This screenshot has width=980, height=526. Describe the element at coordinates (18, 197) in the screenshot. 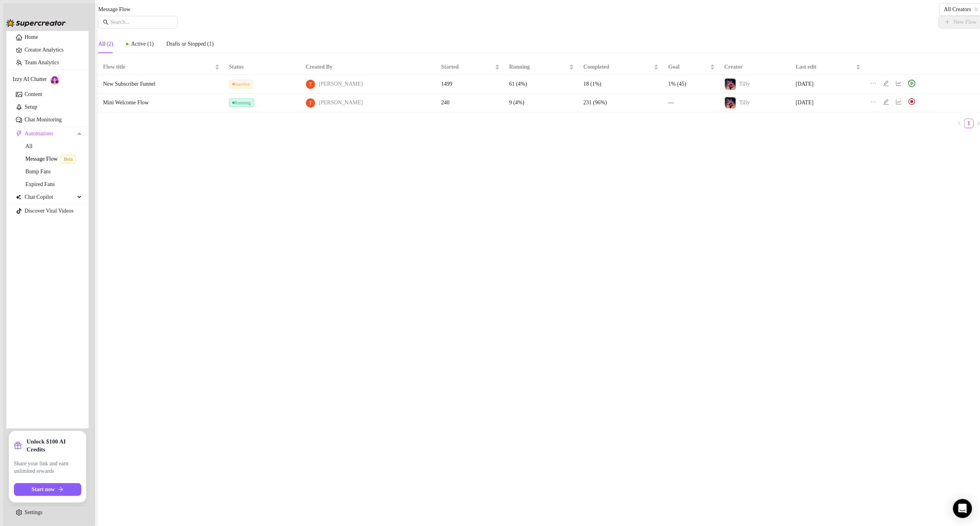

I see `img: Chat Copilot` at that location.